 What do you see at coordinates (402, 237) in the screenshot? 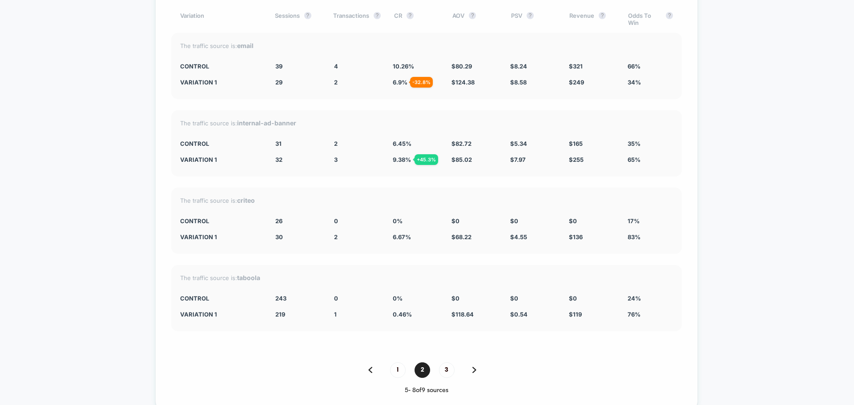
I see `span: 6.67 %` at bounding box center [402, 237].